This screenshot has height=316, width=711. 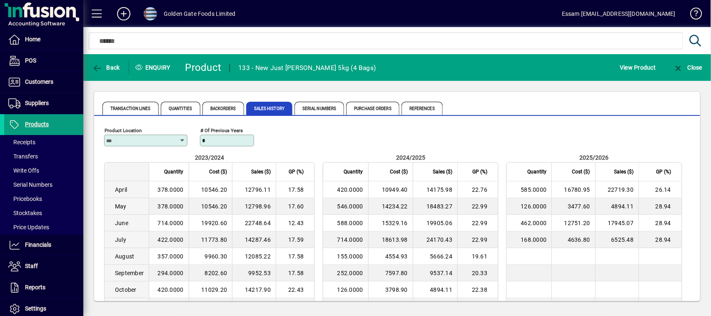 I want to click on span: 17.59, so click(x=296, y=240).